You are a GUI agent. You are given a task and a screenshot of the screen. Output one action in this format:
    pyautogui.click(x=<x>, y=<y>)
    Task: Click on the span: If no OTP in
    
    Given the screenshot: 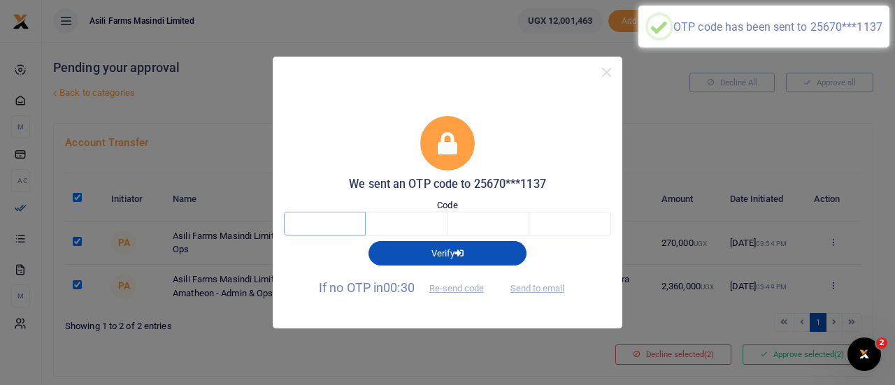 What is the action you would take?
    pyautogui.click(x=407, y=287)
    